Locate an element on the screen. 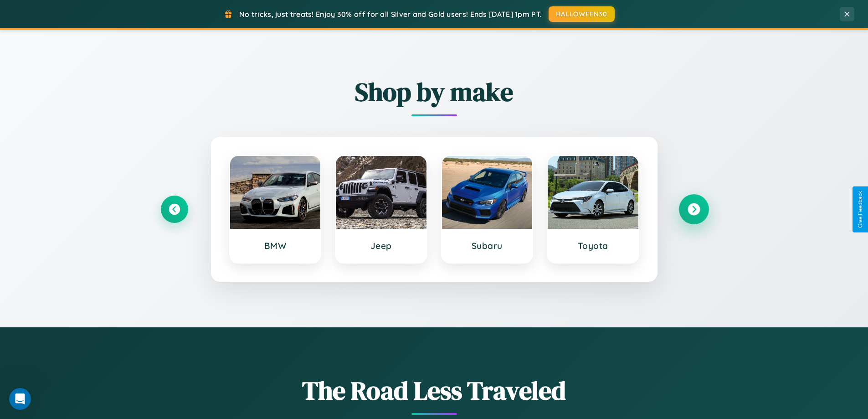 Image resolution: width=868 pixels, height=419 pixels. h1: The Road Less Traveled is located at coordinates (434, 391).